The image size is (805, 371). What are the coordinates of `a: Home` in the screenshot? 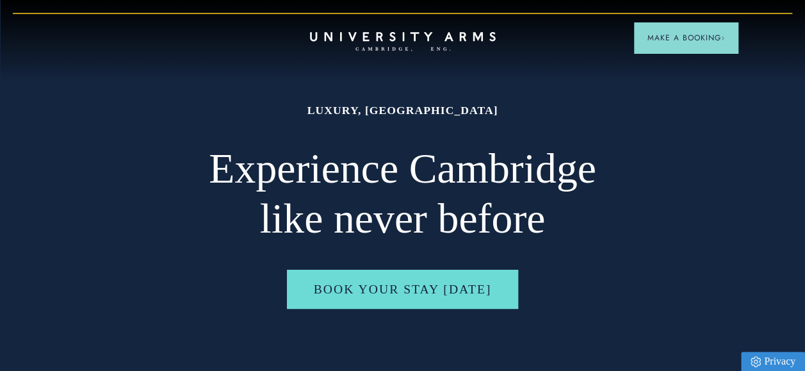 It's located at (403, 42).